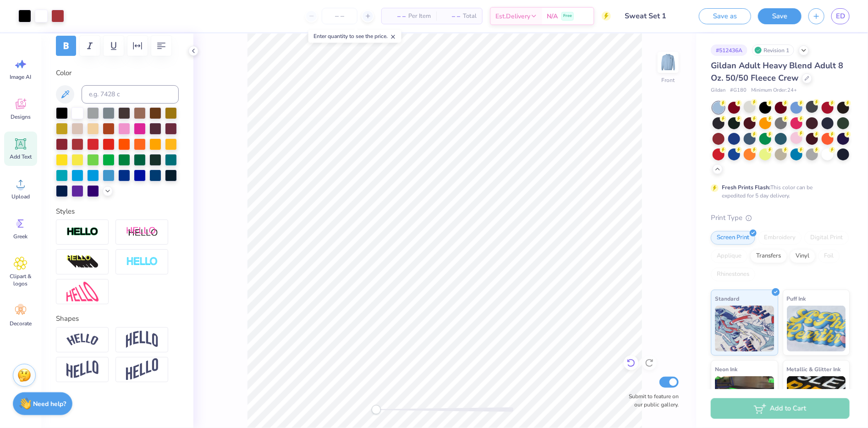 The height and width of the screenshot is (428, 868). What do you see at coordinates (21, 117) in the screenshot?
I see `span: Designs` at bounding box center [21, 117].